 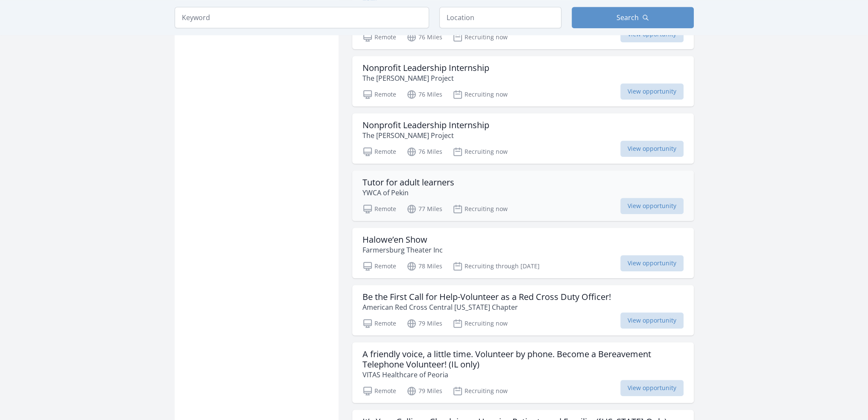 I want to click on button: Search, so click(x=633, y=18).